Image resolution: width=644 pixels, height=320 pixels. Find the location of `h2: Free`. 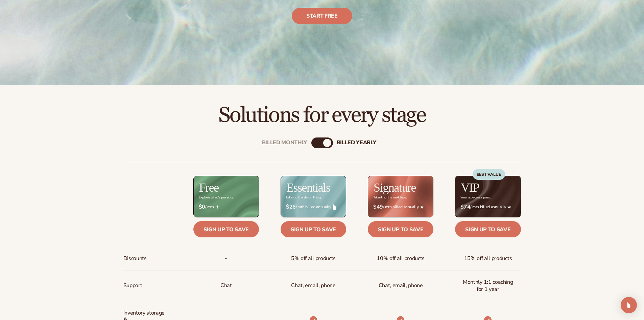

h2: Free is located at coordinates (209, 188).